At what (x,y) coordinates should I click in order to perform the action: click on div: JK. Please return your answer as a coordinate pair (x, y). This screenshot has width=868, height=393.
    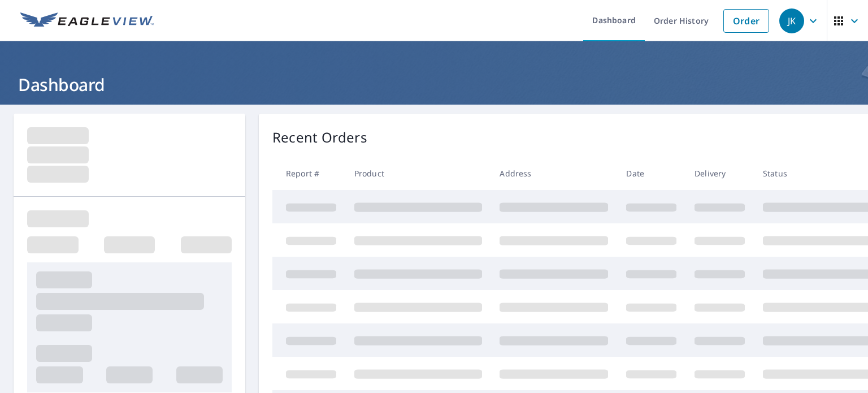
    Looking at the image, I should click on (792, 21).